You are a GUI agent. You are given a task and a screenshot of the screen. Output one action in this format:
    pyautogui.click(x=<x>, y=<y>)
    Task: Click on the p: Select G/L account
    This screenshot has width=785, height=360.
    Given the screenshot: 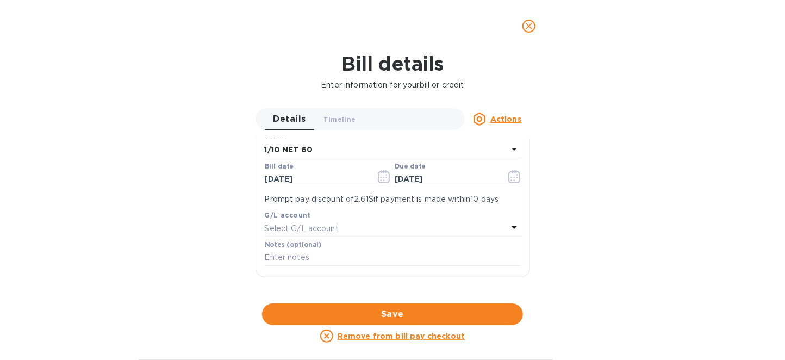 What is the action you would take?
    pyautogui.click(x=302, y=228)
    